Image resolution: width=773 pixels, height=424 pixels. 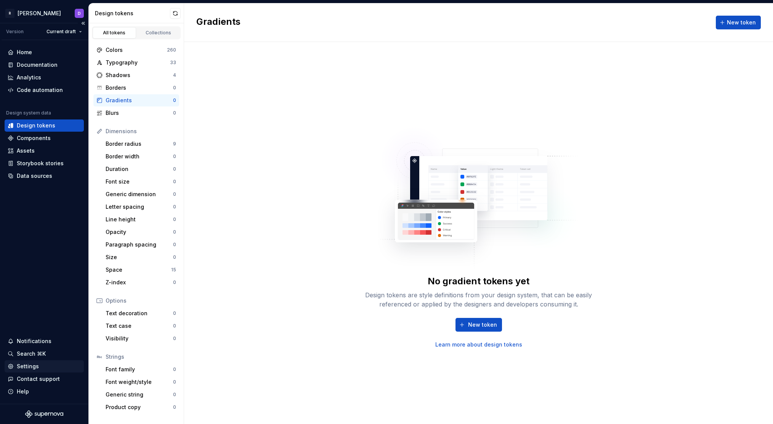 What do you see at coordinates (141, 382) in the screenshot?
I see `a: Font weight/style0` at bounding box center [141, 382].